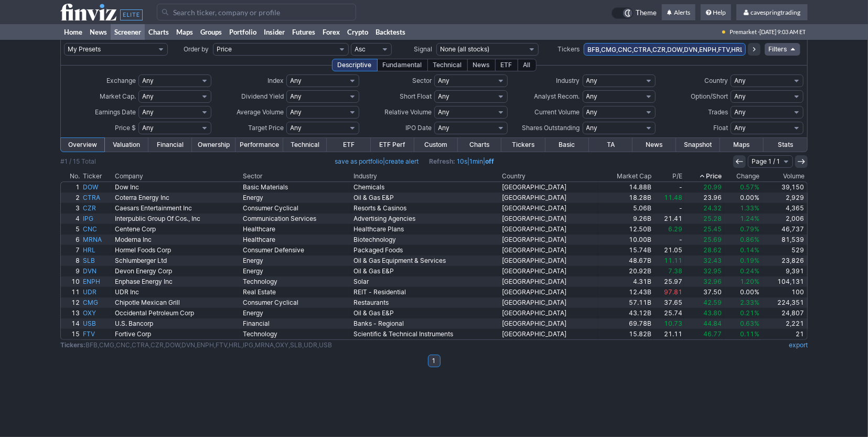 The image size is (868, 437). Describe the element at coordinates (668, 176) in the screenshot. I see `th: P/E` at that location.